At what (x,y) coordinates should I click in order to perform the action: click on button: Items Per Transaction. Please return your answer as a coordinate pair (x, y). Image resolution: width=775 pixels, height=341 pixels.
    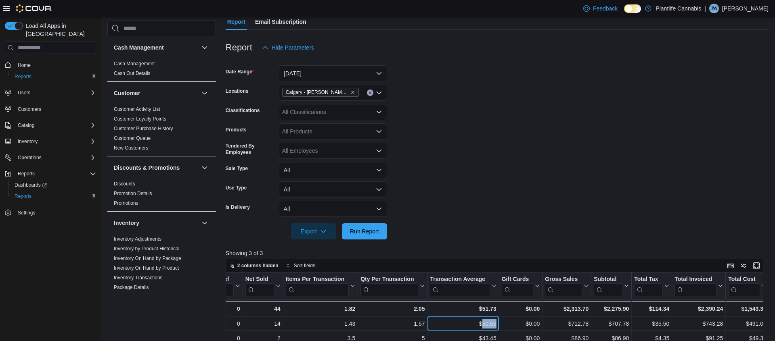
    Looking at the image, I should click on (320, 286).